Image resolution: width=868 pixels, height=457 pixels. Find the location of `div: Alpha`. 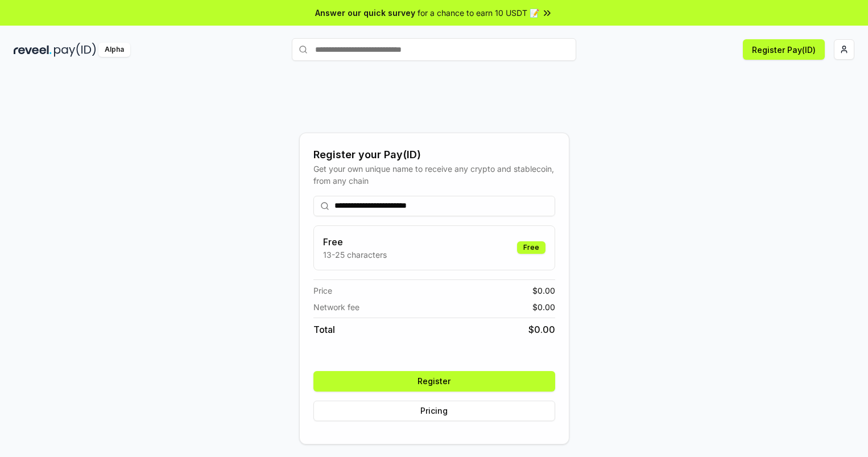

div: Alpha is located at coordinates (115, 49).